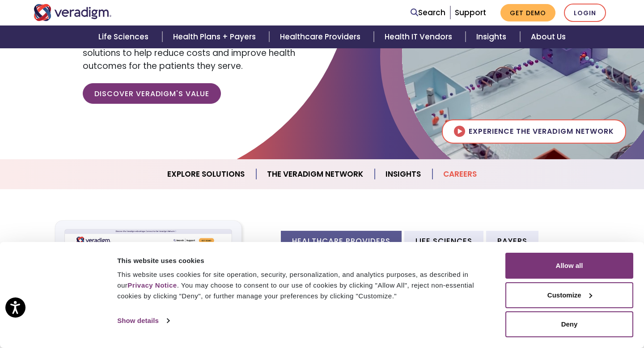 The height and width of the screenshot is (348, 644). Describe the element at coordinates (341, 240) in the screenshot. I see `li: Healthcare Providers` at that location.